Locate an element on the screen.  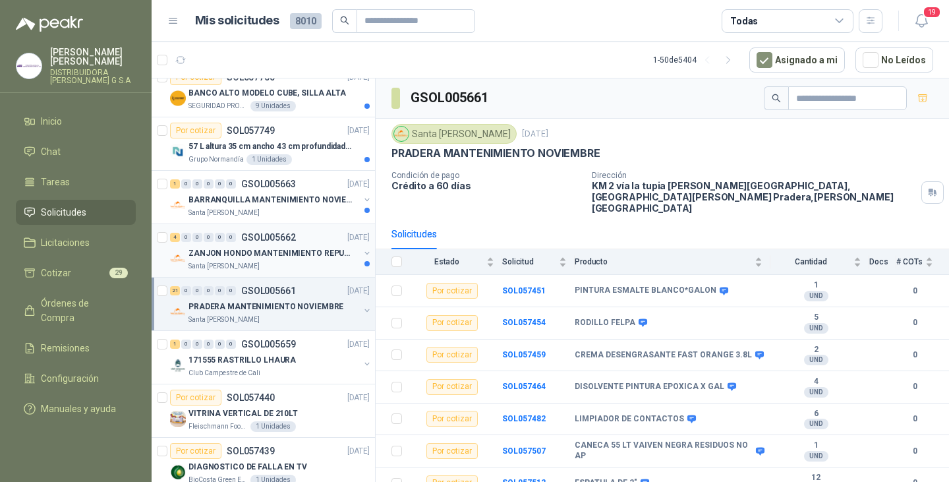
span: 8010 is located at coordinates (306, 21).